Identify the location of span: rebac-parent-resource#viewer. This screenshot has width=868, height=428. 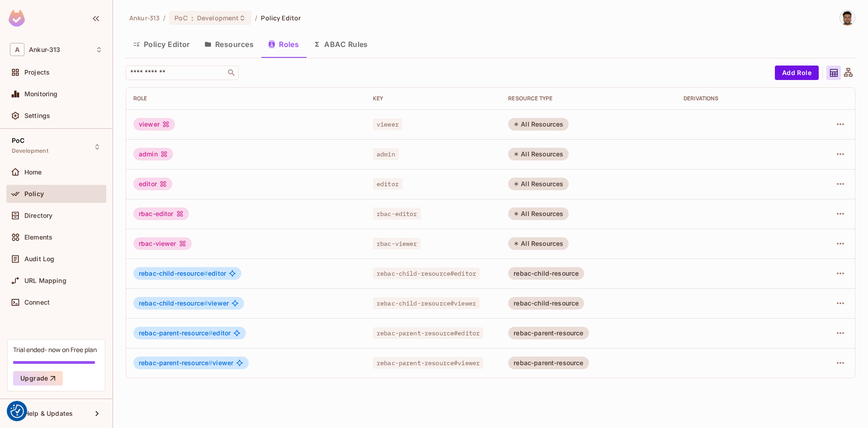
(428, 363).